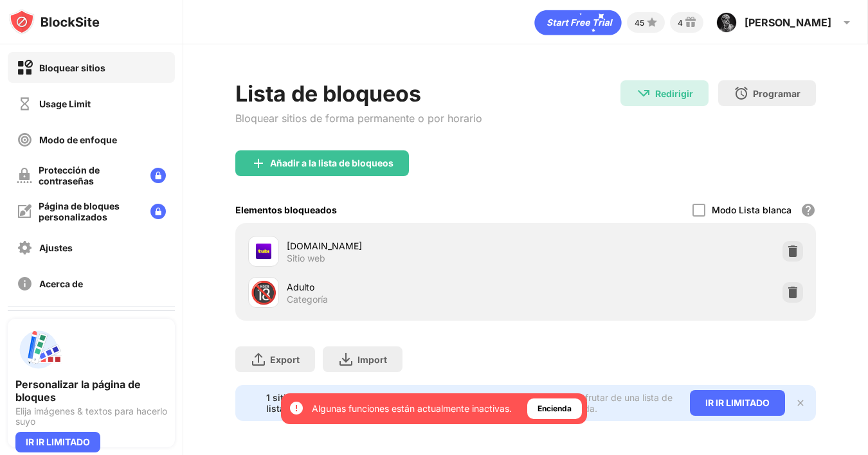  Describe the element at coordinates (54, 22) in the screenshot. I see `img: logo-blocksite.svg` at that location.